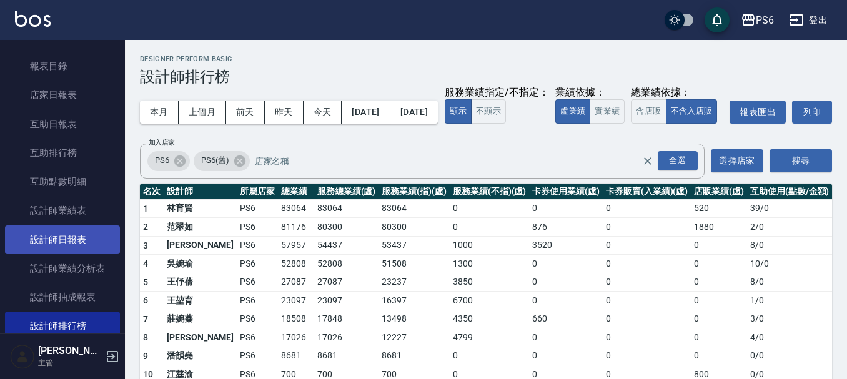 The height and width of the screenshot is (379, 847). What do you see at coordinates (347, 338) in the screenshot?
I see `td: 17026` at bounding box center [347, 338].